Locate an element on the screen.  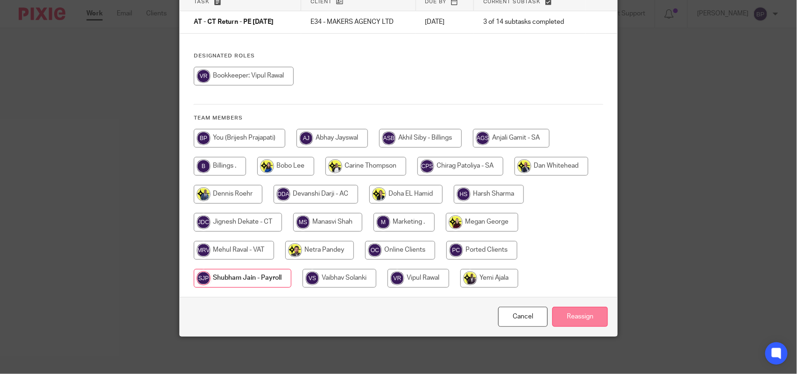
input: Reassign is located at coordinates (580, 316).